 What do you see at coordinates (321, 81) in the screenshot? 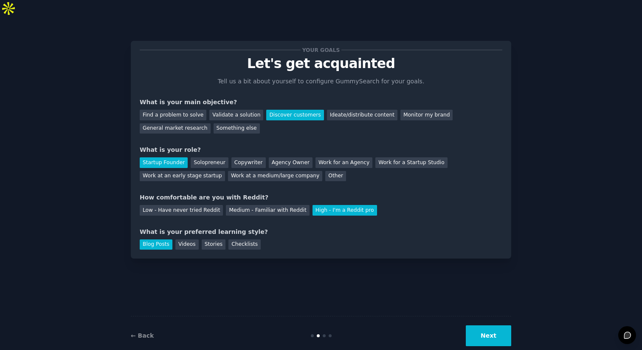
I see `p: Tell us a bit about yourself to configure GummySearch for your goals.` at bounding box center [321, 81].